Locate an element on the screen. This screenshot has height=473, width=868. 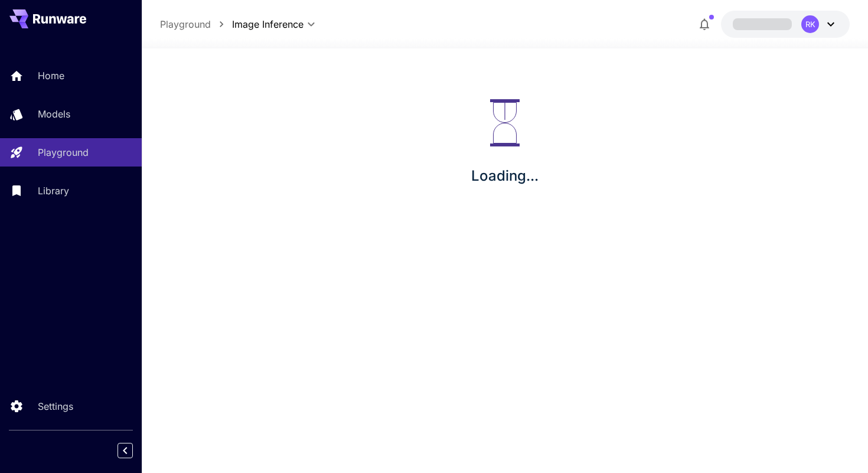
div: Collapse sidebar is located at coordinates (134, 451).